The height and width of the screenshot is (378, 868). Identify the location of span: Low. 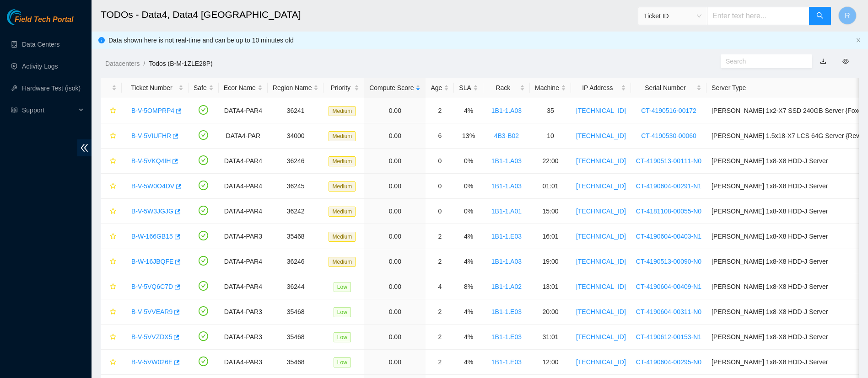
(342, 312).